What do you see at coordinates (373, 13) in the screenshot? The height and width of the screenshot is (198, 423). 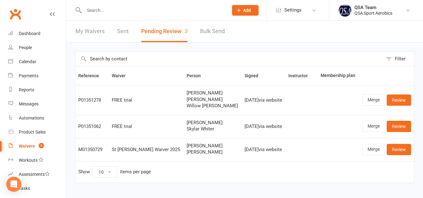 I see `div: QSA Sport Aerobics` at bounding box center [373, 13].